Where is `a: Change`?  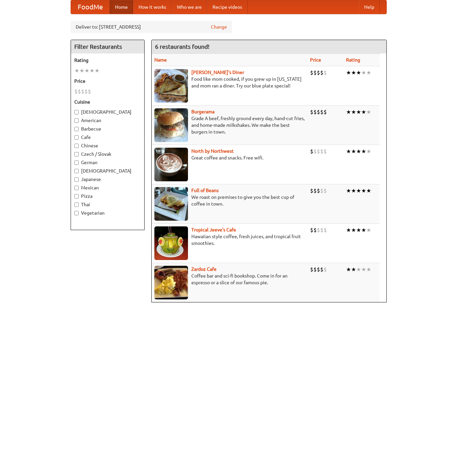 a: Change is located at coordinates (219, 27).